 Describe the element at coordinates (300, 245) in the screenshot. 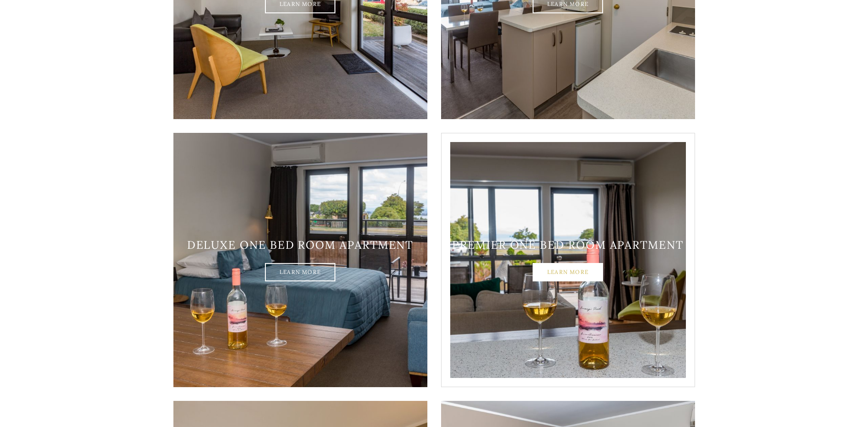

I see `h3: Deluxe one bed room apartment` at that location.